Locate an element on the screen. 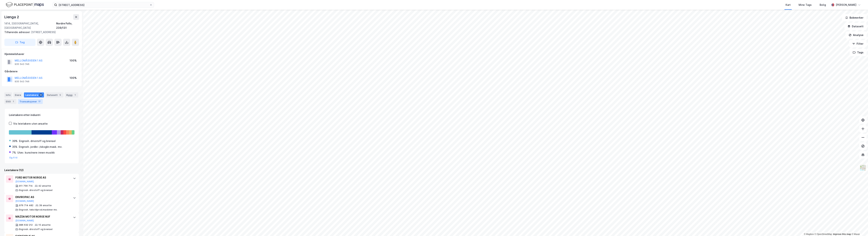 This screenshot has width=868, height=236. div: 976 714 482 is located at coordinates (26, 205).